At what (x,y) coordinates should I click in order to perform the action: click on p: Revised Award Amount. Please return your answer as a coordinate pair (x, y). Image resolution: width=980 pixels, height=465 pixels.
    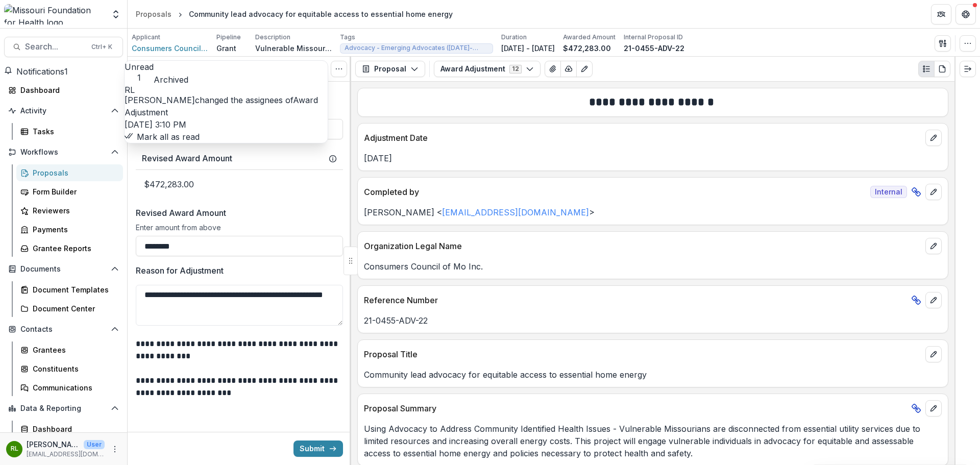
    Looking at the image, I should click on (181, 213).